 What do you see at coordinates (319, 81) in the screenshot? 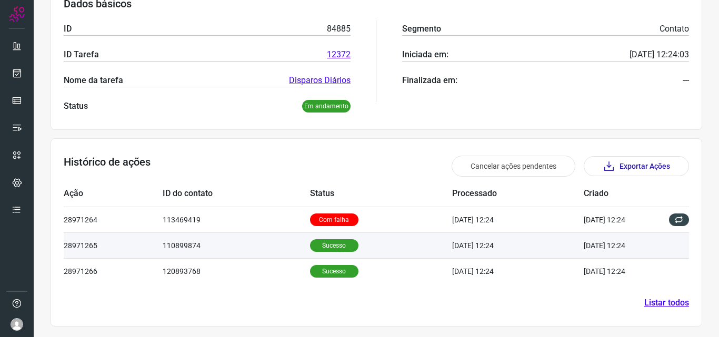
I see `a: Disparos Diários` at bounding box center [319, 81].